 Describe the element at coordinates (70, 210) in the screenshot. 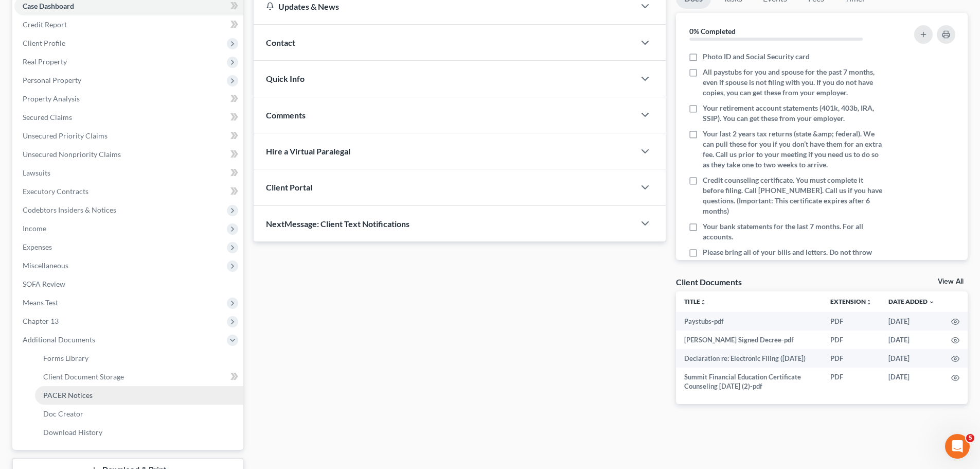

I see `span: Codebtors Insiders & Notices` at that location.